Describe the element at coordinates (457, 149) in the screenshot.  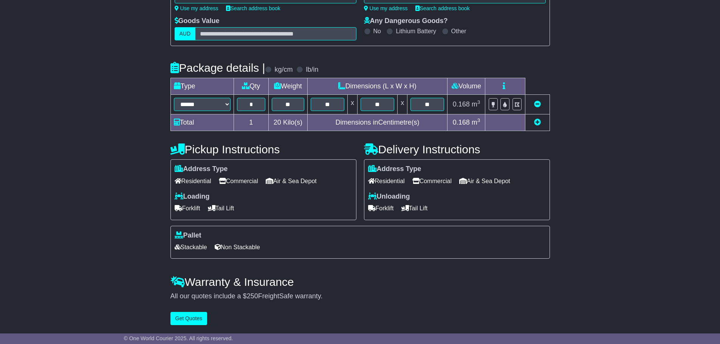
I see `h4: Delivery Instructions` at that location.